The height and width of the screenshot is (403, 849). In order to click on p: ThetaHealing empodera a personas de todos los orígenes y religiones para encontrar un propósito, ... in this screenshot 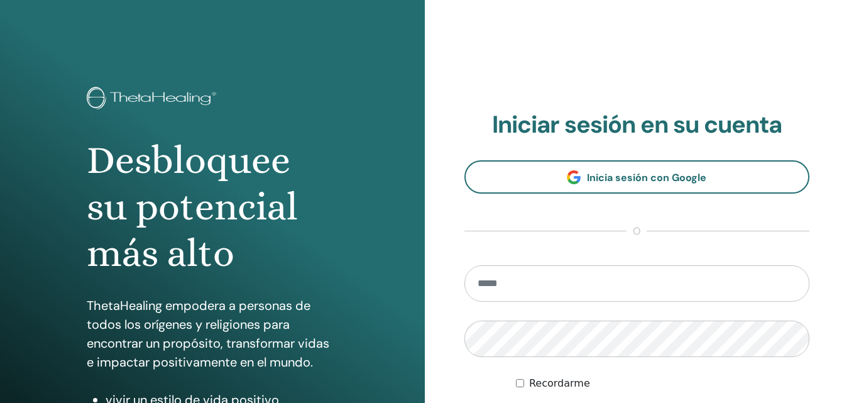, I will do `click(212, 334)`.